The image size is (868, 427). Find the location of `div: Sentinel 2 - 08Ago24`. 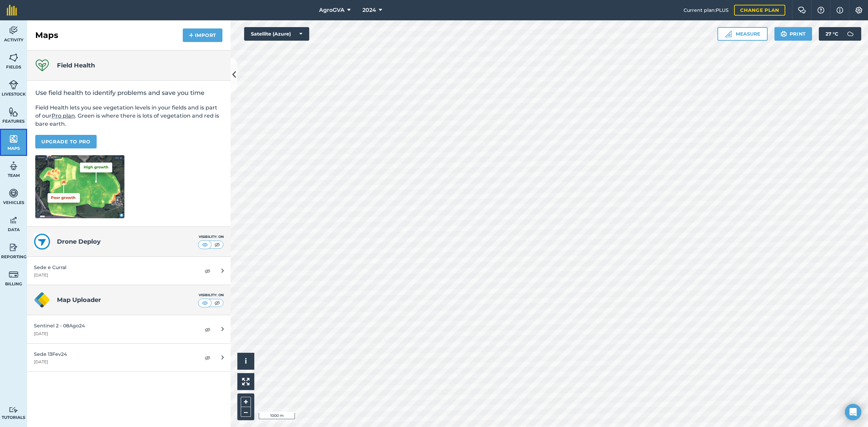

div: Sentinel 2 - 08Ago24 is located at coordinates (113, 326).